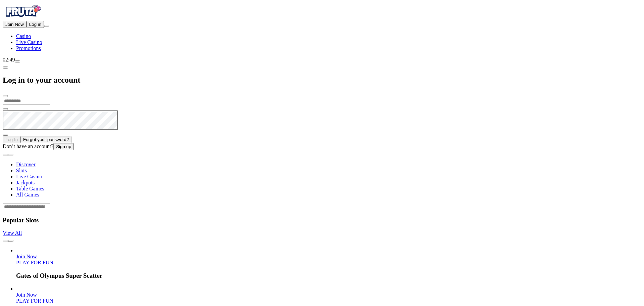  Describe the element at coordinates (29, 177) in the screenshot. I see `a: Live Casino` at that location.